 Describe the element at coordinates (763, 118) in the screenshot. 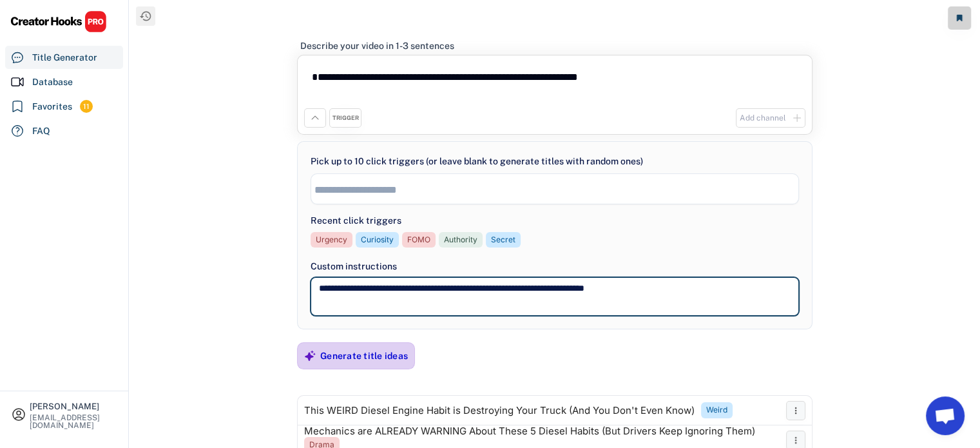

I see `div: Add channel` at that location.